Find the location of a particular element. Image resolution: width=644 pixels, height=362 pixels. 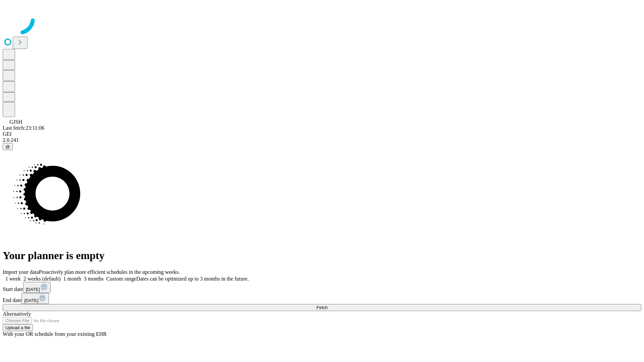

span: Import your data is located at coordinates (21, 272).